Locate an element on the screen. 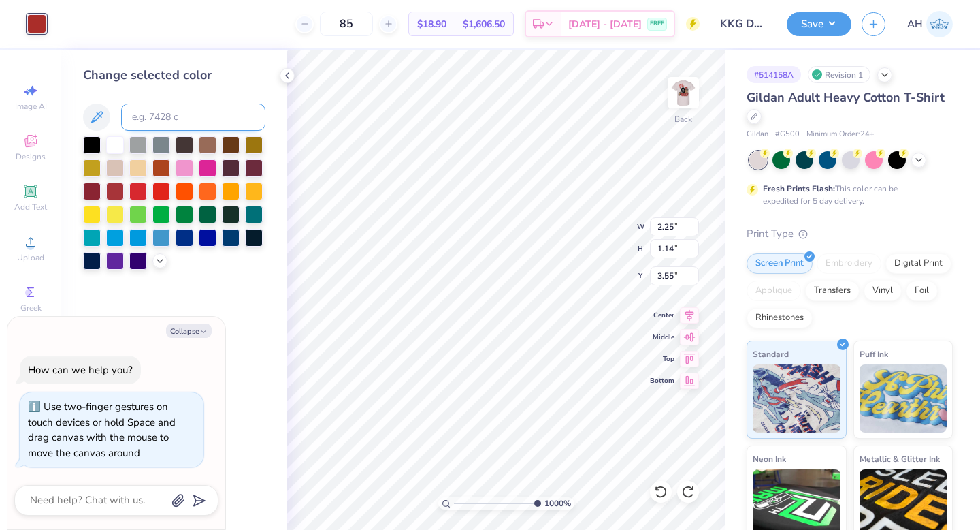 Image resolution: width=980 pixels, height=530 pixels. strong: Fresh Prints Flash: is located at coordinates (799, 189).